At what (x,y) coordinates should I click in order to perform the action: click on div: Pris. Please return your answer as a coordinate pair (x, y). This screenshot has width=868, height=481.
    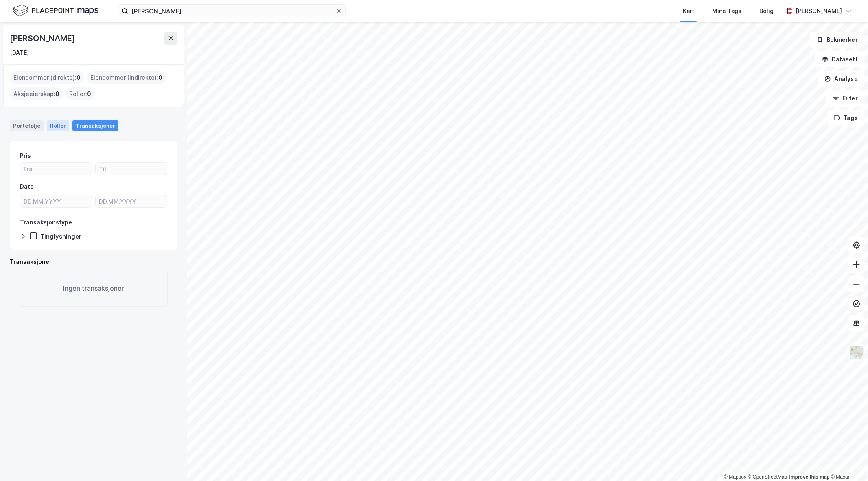
    Looking at the image, I should click on (25, 155).